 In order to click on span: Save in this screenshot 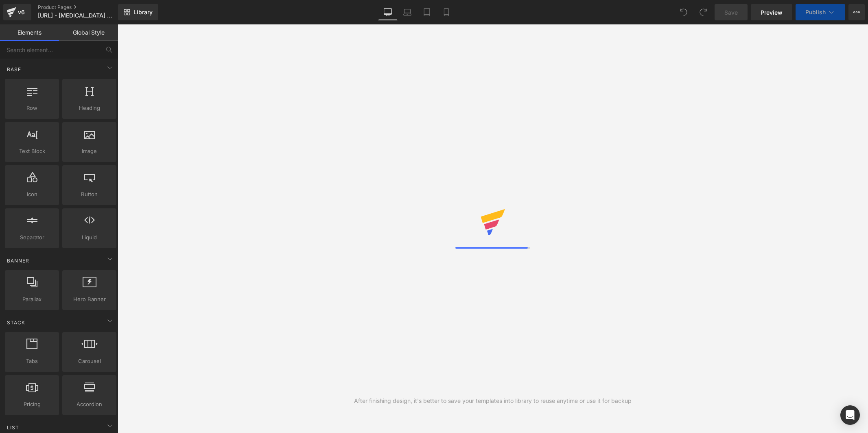, I will do `click(731, 12)`.